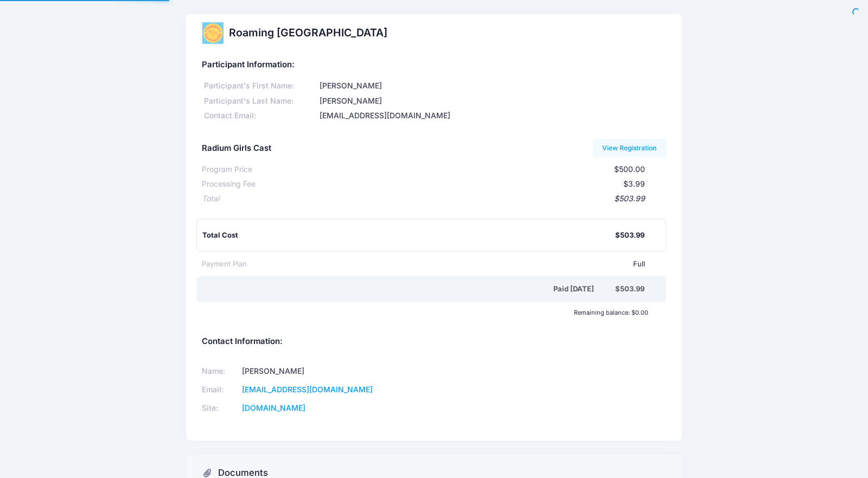 The image size is (868, 478). Describe the element at coordinates (450, 184) in the screenshot. I see `div: $3.99` at that location.